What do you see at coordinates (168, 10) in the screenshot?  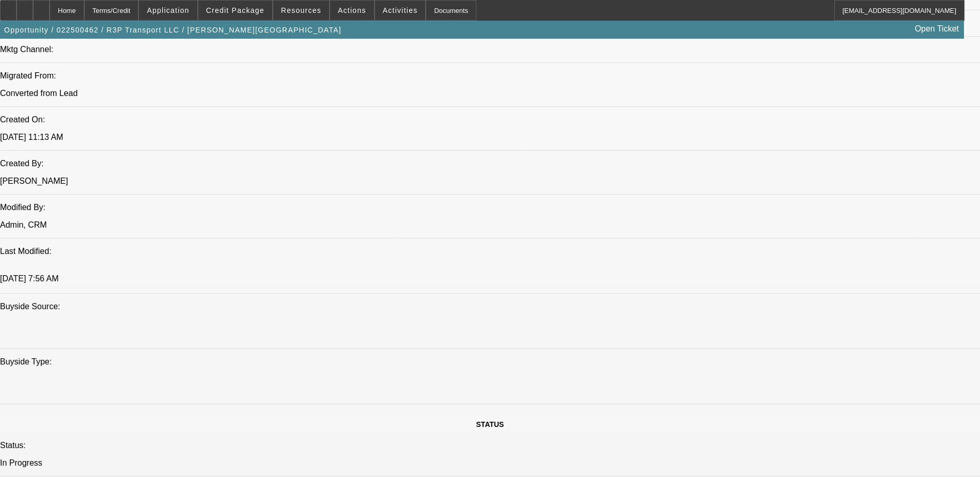 I see `span: Application` at bounding box center [168, 10].